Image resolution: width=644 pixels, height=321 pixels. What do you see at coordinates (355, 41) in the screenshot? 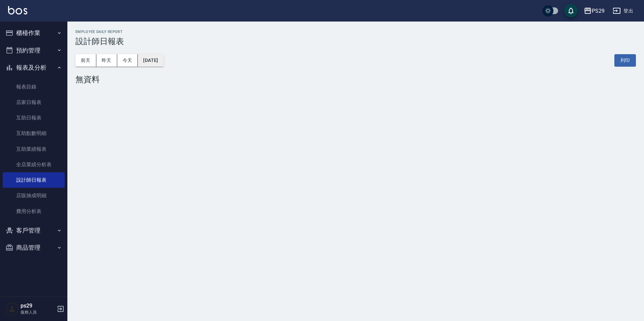
I see `h3: 設計師日報表` at bounding box center [355, 41].